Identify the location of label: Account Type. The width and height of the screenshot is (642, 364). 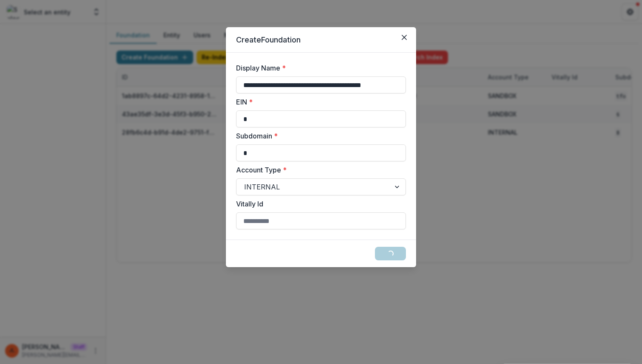
(318, 170).